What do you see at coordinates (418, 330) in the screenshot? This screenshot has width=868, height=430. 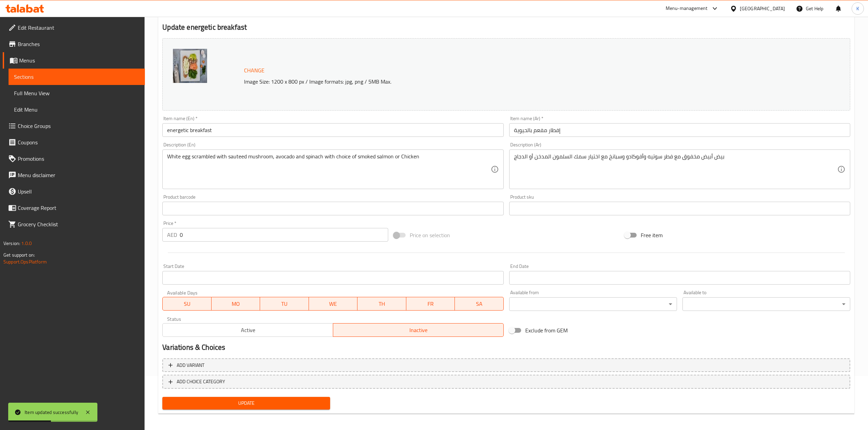 I see `button: Inactive` at bounding box center [418, 330].